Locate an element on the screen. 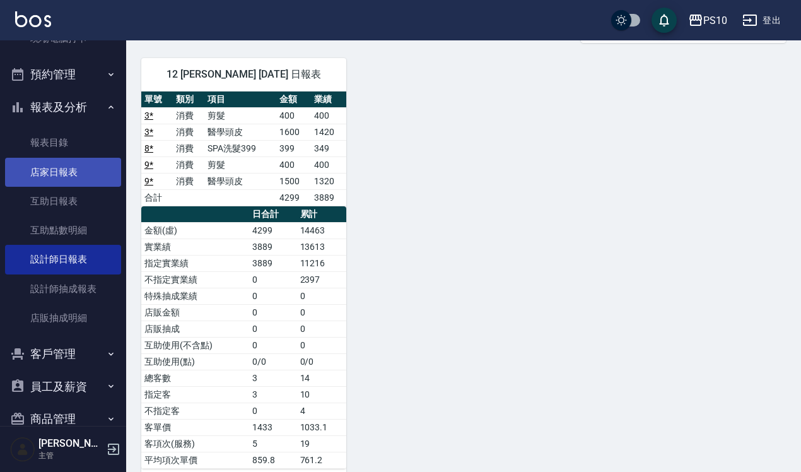 This screenshot has height=472, width=801. td: SPA洗髮399 is located at coordinates (240, 148).